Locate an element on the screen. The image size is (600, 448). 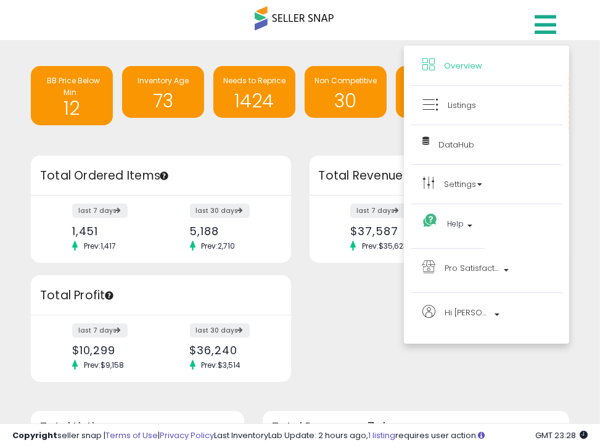
div: $36,240 is located at coordinates (229, 350).